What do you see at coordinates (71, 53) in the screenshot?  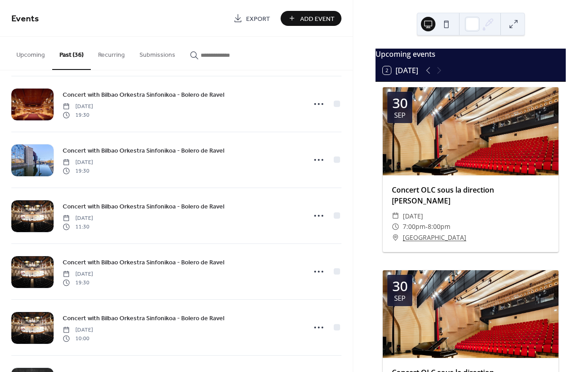 I see `button: Past (36)` at bounding box center [71, 53].